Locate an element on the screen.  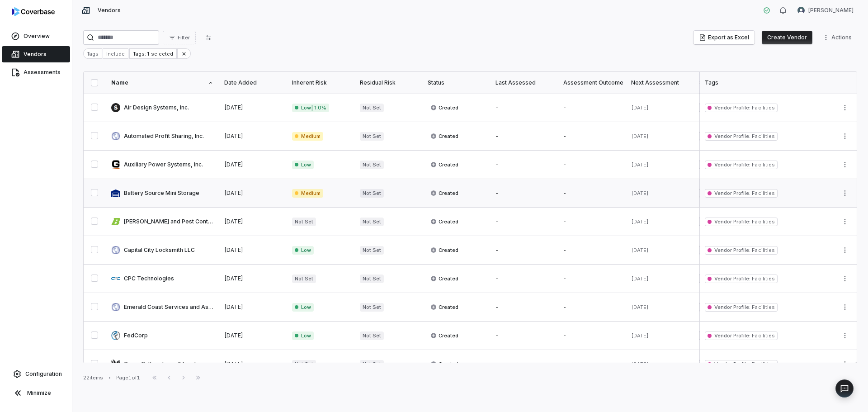
div: Residual Risk is located at coordinates (388, 83).